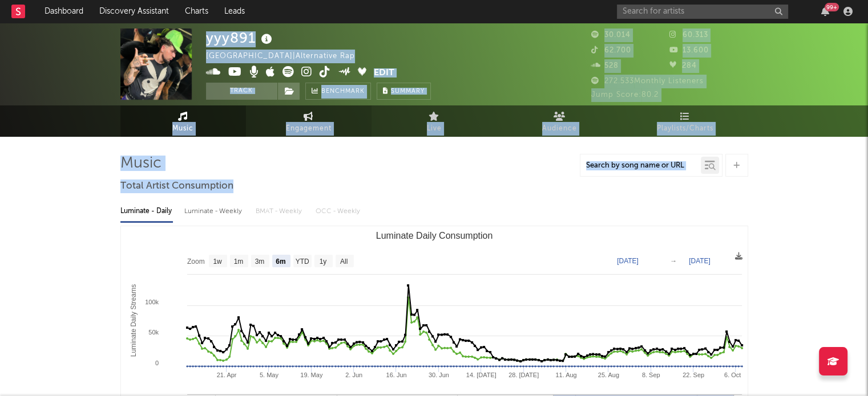 This screenshot has width=868, height=396. I want to click on button: 99+, so click(825, 11).